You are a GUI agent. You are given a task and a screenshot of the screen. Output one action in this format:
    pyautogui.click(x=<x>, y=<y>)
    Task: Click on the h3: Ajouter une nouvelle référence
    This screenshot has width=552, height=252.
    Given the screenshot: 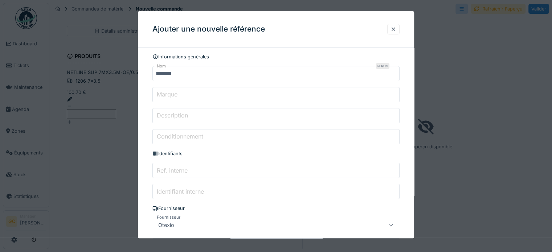 What is the action you would take?
    pyautogui.click(x=209, y=29)
    